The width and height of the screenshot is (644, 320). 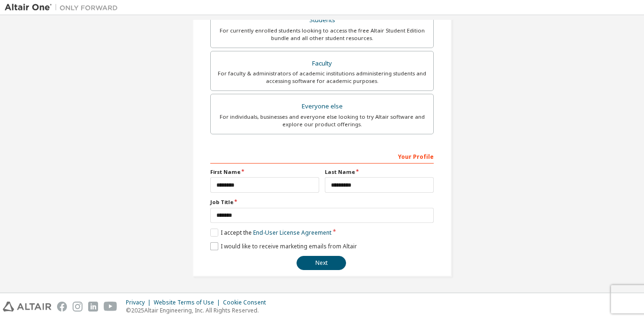 What do you see at coordinates (93, 306) in the screenshot?
I see `img: linkedin.svg` at bounding box center [93, 306].